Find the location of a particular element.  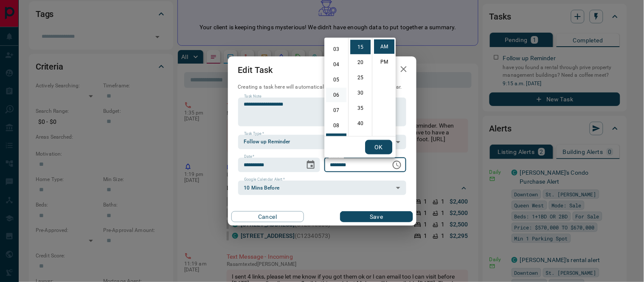

li: 2 hours is located at coordinates (336, 34).